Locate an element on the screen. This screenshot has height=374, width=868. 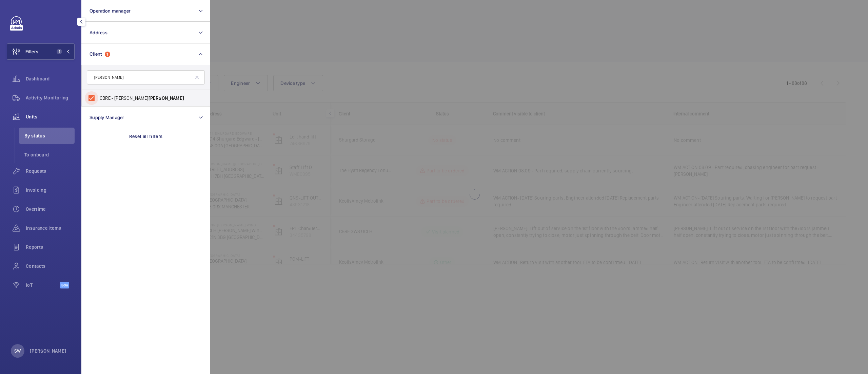
span: Overtime is located at coordinates (50, 209).